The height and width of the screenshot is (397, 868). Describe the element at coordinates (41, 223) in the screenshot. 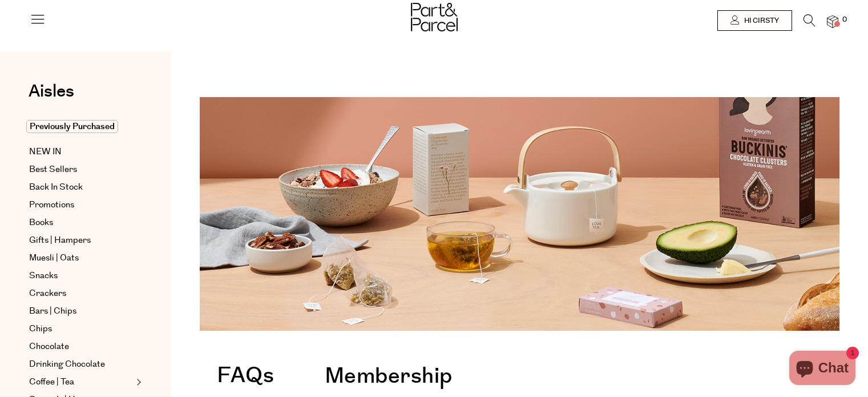

I see `span: Books` at that location.